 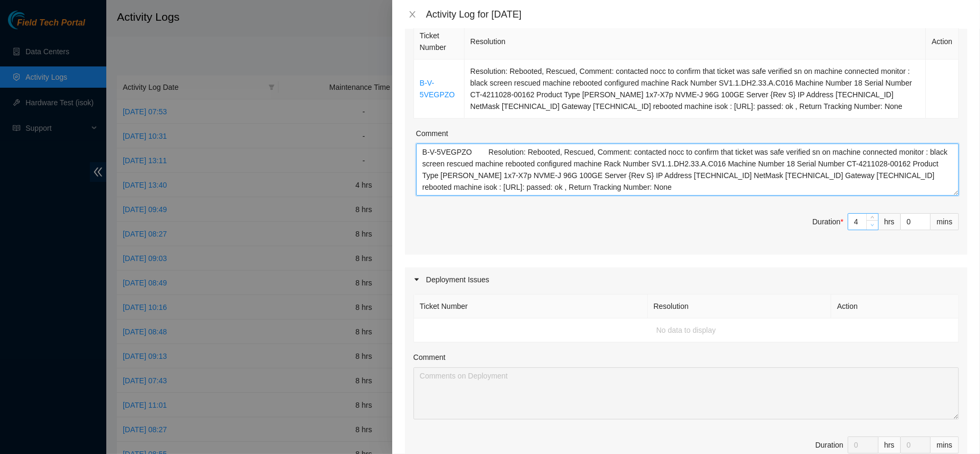 What do you see at coordinates (438, 88) in the screenshot?
I see `a: B-V-5VEGPZO` at bounding box center [438, 88].